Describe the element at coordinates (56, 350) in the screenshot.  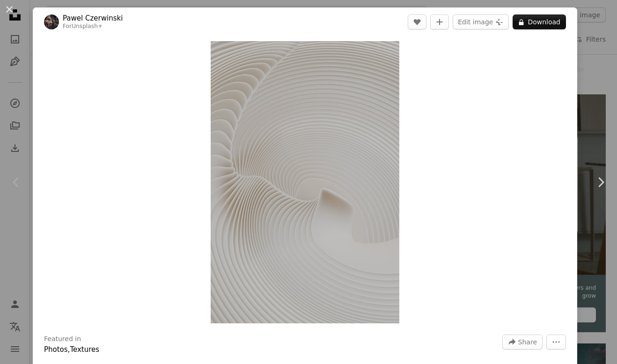
I see `a: Photos` at that location.